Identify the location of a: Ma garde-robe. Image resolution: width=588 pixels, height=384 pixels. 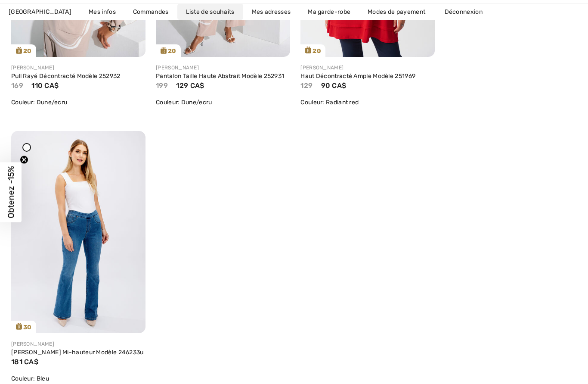
(329, 12).